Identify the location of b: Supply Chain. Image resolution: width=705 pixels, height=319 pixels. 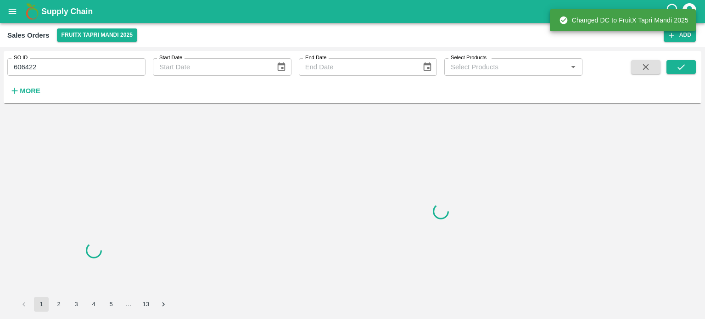
(67, 11).